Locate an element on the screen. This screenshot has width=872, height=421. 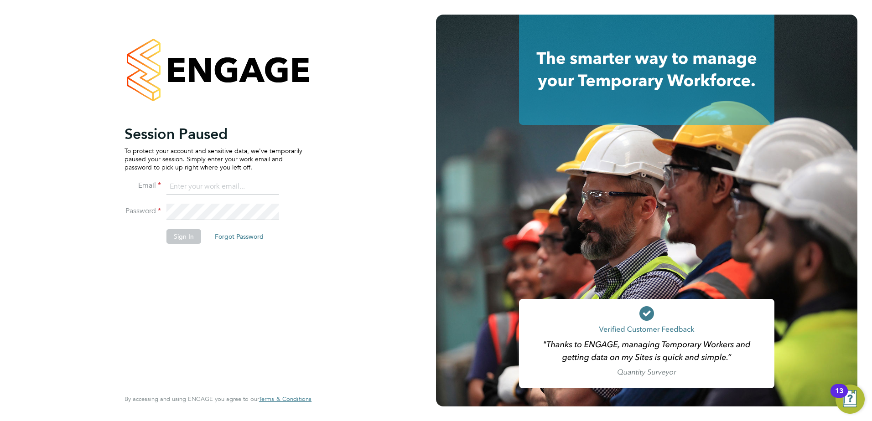
span: By accessing and using ENGAGE you agree to our is located at coordinates (218, 399).